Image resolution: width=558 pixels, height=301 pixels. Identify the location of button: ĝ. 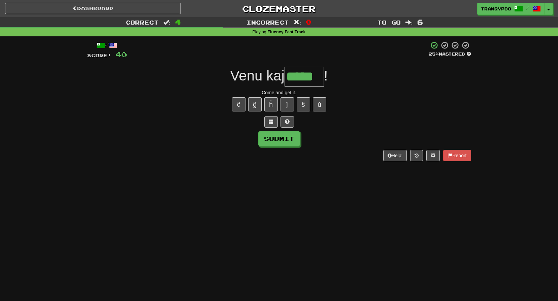
(255, 104).